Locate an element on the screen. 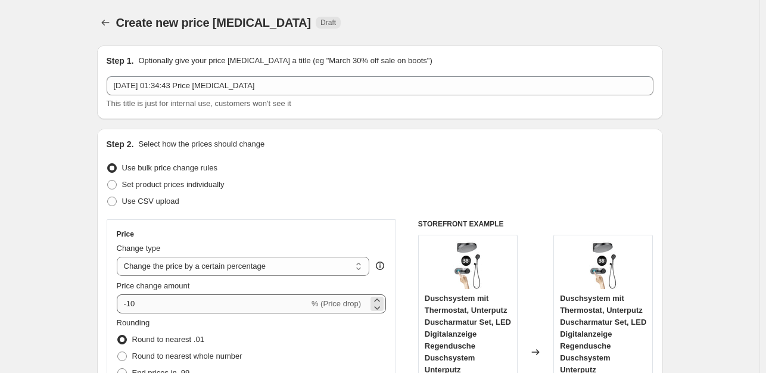 The width and height of the screenshot is (766, 373). span: Rounding is located at coordinates (133, 322).